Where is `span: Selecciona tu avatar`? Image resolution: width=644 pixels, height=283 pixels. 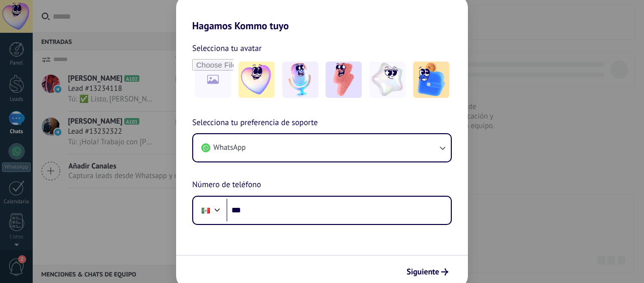
span: Selecciona tu avatar is located at coordinates (227, 48).